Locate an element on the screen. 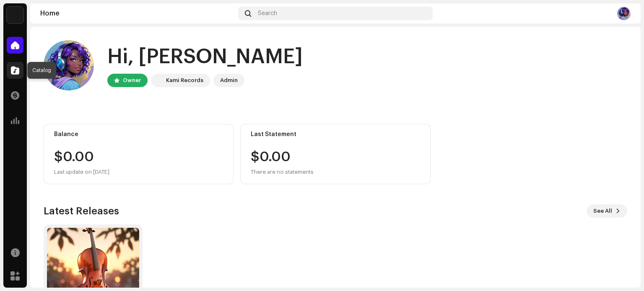  h3: Latest Releases is located at coordinates (81, 211).